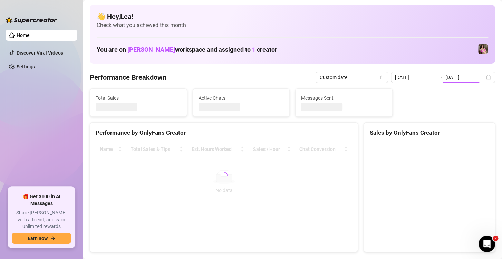 The height and width of the screenshot is (259, 502). Describe the element at coordinates (496, 238) in the screenshot. I see `span: 2` at that location.